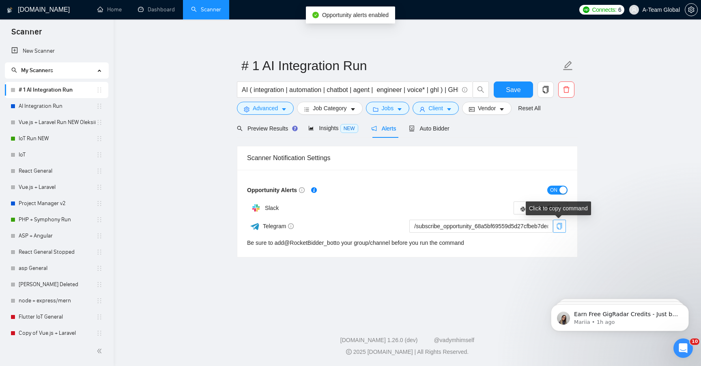 The height and width of the screenshot is (366, 701). What do you see at coordinates (10, 10) in the screenshot?
I see `img: logo` at bounding box center [10, 10].